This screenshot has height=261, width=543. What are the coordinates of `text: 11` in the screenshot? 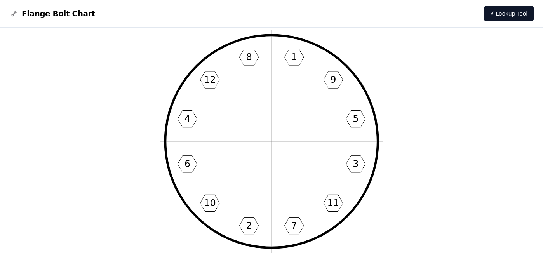 It's located at (333, 203).